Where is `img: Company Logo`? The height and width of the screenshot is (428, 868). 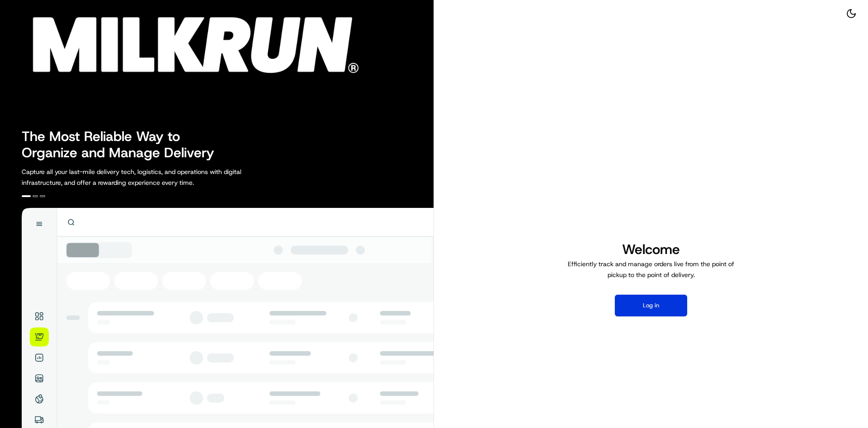
img: Company Logo is located at coordinates (187, 41).